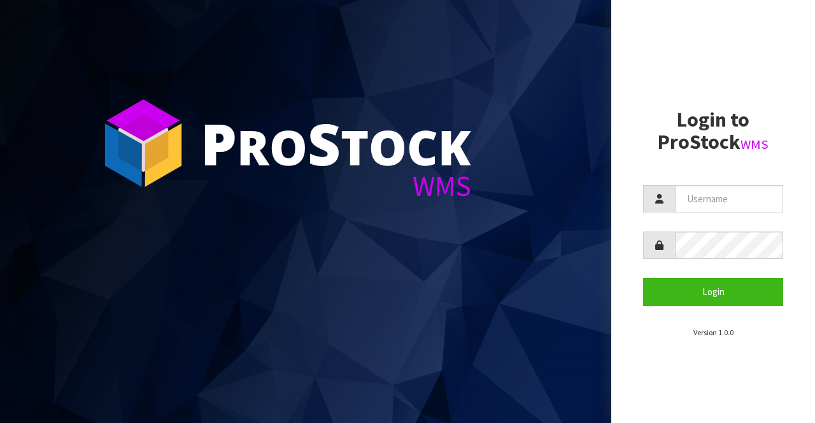 The image size is (815, 423). What do you see at coordinates (218, 143) in the screenshot?
I see `span: P` at bounding box center [218, 143].